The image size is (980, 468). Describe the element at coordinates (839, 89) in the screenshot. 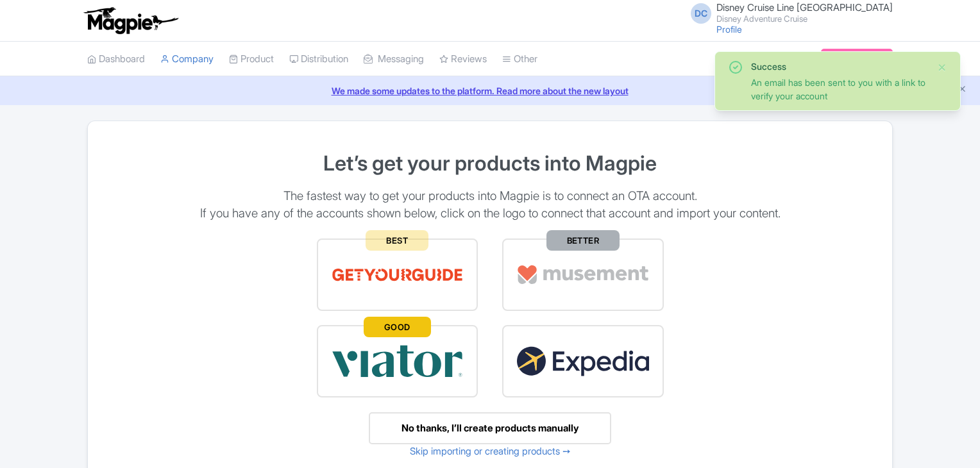

I see `div: An email has been sent to you with a link to verify your account` at that location.